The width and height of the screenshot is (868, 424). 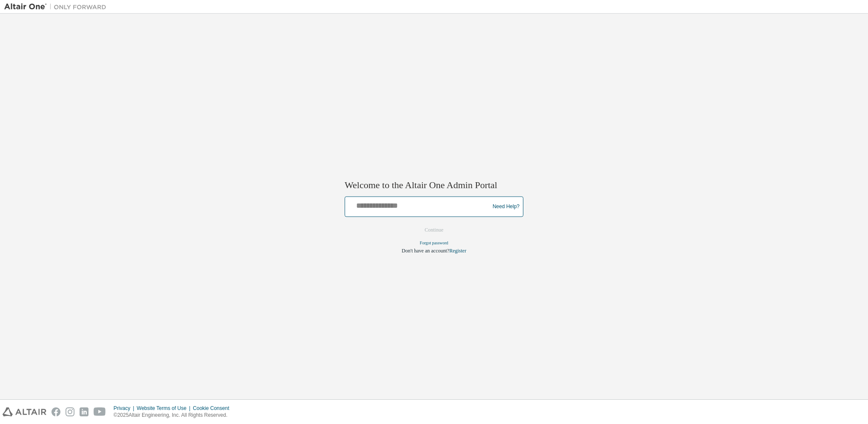 I want to click on div: Website Terms of Use, so click(x=165, y=408).